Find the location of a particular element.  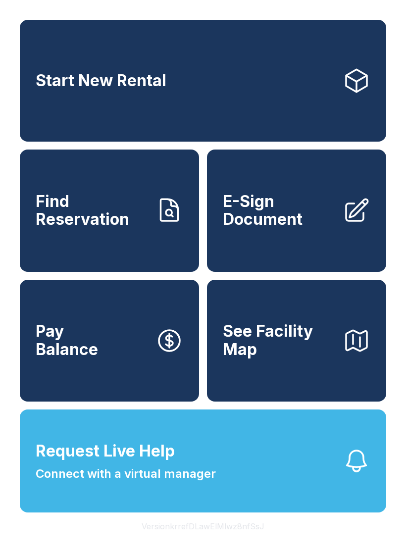

button: VersionkrrefDLawElMlwz8nfSsJ is located at coordinates (203, 526).